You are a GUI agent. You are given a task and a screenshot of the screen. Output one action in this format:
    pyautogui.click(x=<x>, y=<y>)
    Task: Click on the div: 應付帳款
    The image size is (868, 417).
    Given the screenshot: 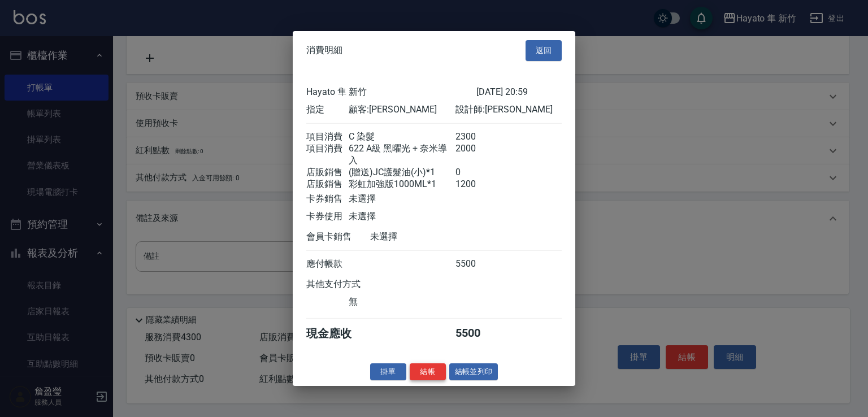 What is the action you would take?
    pyautogui.click(x=327, y=263)
    